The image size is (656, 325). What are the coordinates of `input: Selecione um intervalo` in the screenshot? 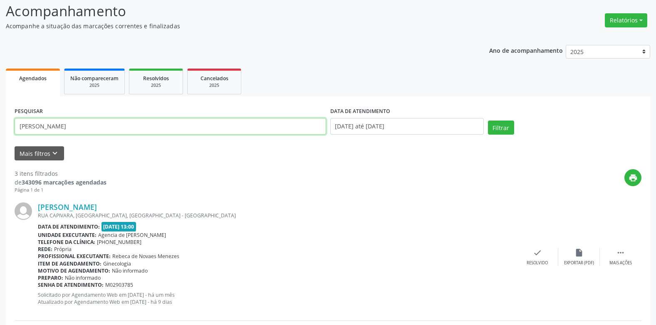 It's located at (407, 126).